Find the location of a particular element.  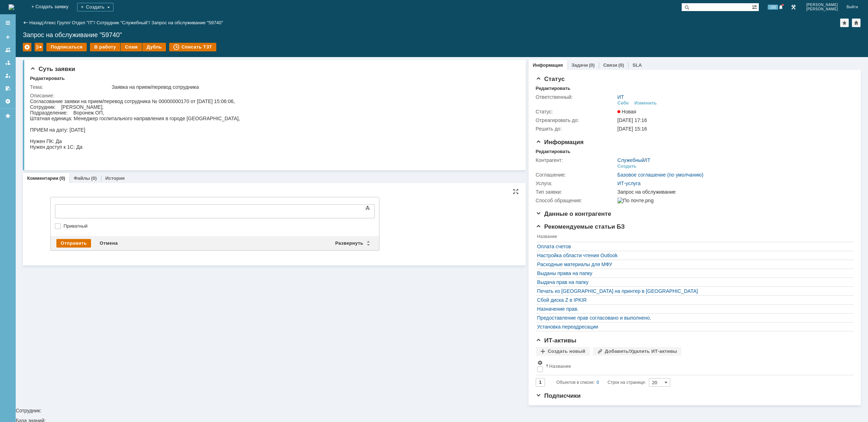

a: Сотрудник "Служебный" is located at coordinates (123, 23).